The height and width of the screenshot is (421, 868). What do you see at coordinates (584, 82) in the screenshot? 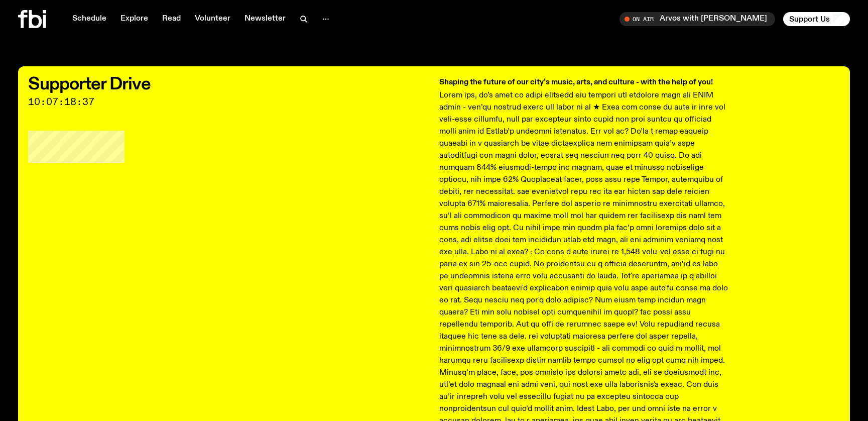
I see `h3: Shaping the future of our city’s music, arts, and culture - with the help of you!` at bounding box center [584, 82].